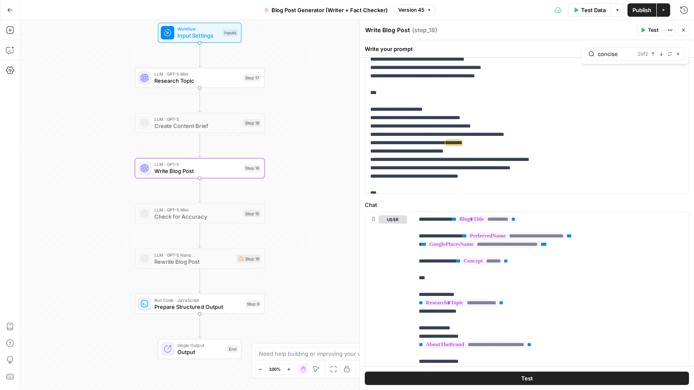 The width and height of the screenshot is (694, 390). I want to click on div: LLM · GPT-5 NanoRewrite Blog PostStep 16, so click(200, 259).